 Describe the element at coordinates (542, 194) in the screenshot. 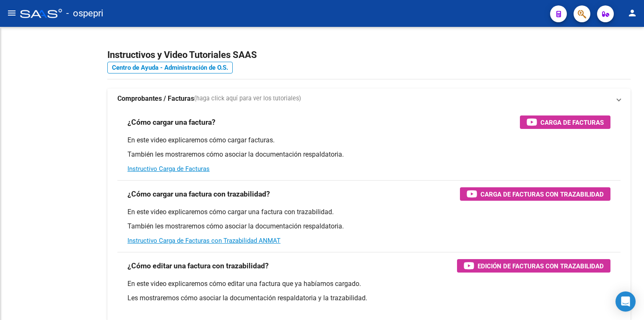

I see `span: Carga de Facturas con Trazabilidad` at that location.